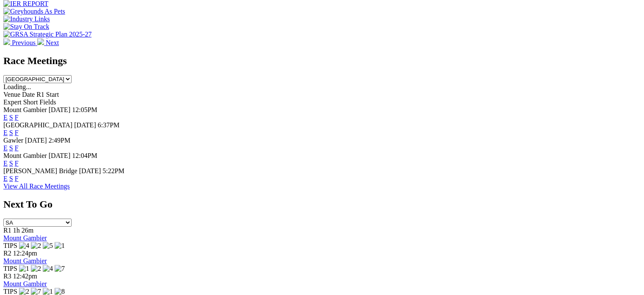  What do you see at coordinates (37, 186) in the screenshot?
I see `a: View All Race Meetings` at bounding box center [37, 186].